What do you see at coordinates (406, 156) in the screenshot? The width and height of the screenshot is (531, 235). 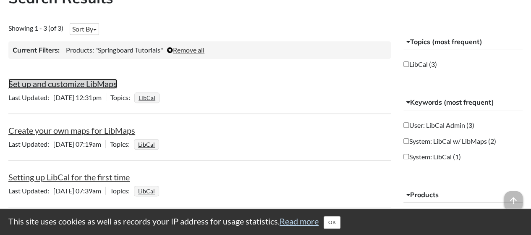 I see `input: System: LibCal (1)` at bounding box center [406, 156].